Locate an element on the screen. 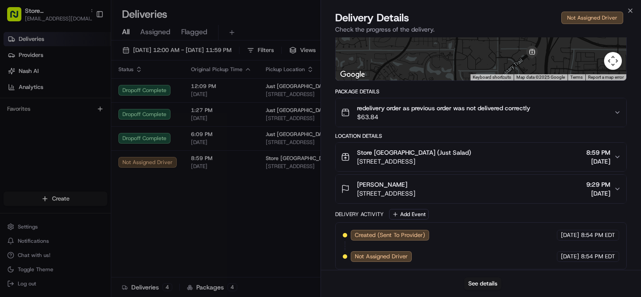 Image resolution: width=641 pixels, height=297 pixels. button: Map camera controls is located at coordinates (613, 61).